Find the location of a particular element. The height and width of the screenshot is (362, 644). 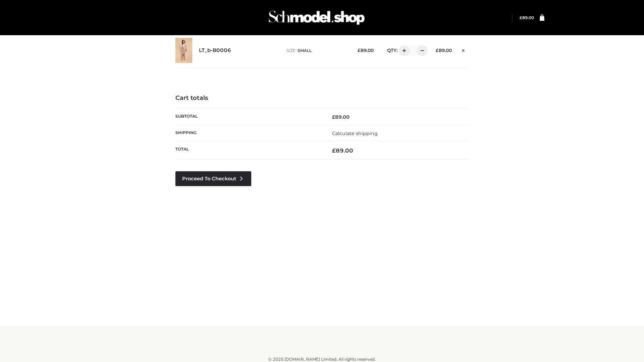

span: SMALL is located at coordinates (305, 50).